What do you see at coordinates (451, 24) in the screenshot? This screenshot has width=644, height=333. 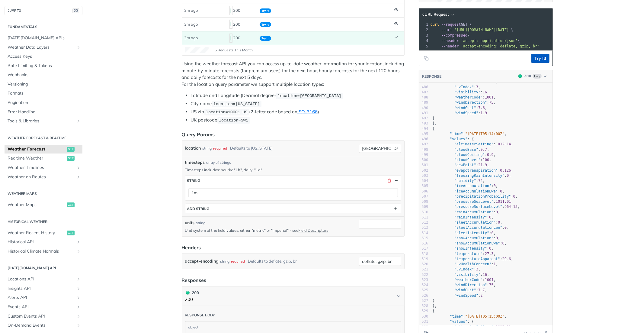 I see `span: GET \` at bounding box center [451, 24].